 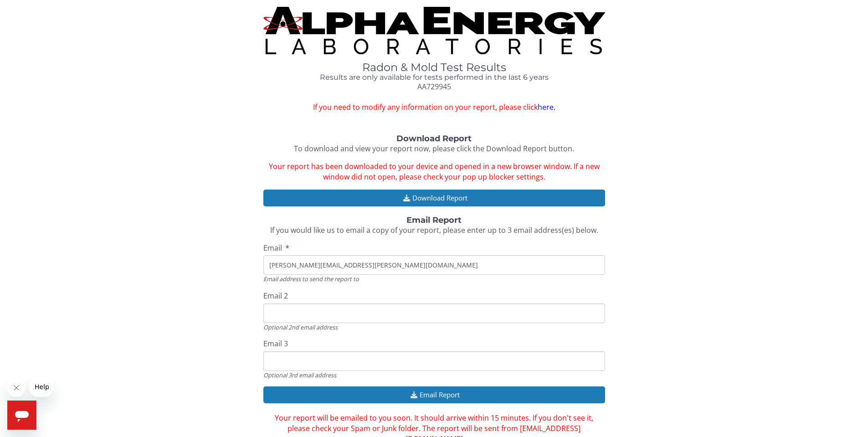 What do you see at coordinates (435, 198) in the screenshot?
I see `button: Download Report` at bounding box center [435, 198].